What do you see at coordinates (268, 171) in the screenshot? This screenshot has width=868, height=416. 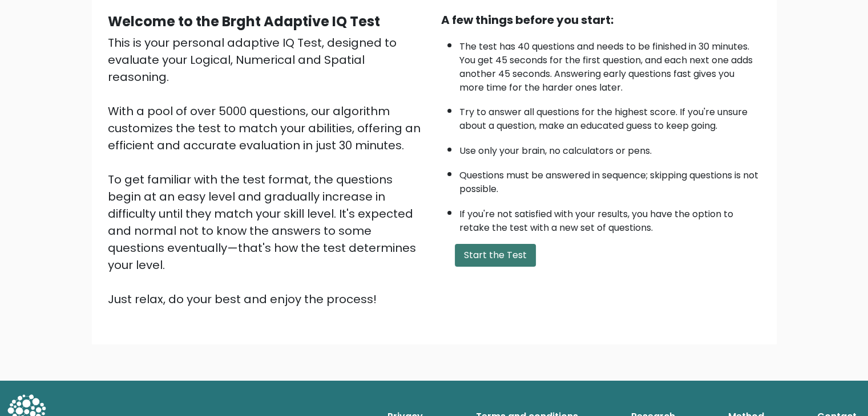 I see `div: This is your personal adaptive IQ Test, designed to evaluate your Logical, Numerical and Spatial ...` at bounding box center [268, 171].